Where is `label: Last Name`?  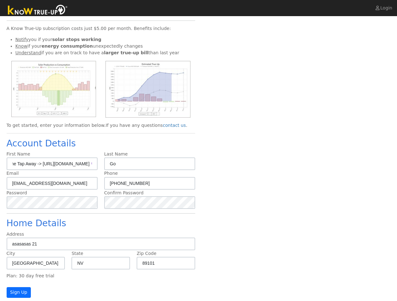
label: Last Name is located at coordinates (116, 154).